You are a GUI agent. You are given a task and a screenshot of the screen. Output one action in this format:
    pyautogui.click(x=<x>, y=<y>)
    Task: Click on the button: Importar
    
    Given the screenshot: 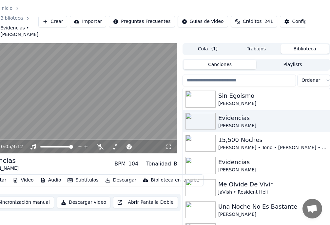 What is the action you would take?
    pyautogui.click(x=88, y=22)
    